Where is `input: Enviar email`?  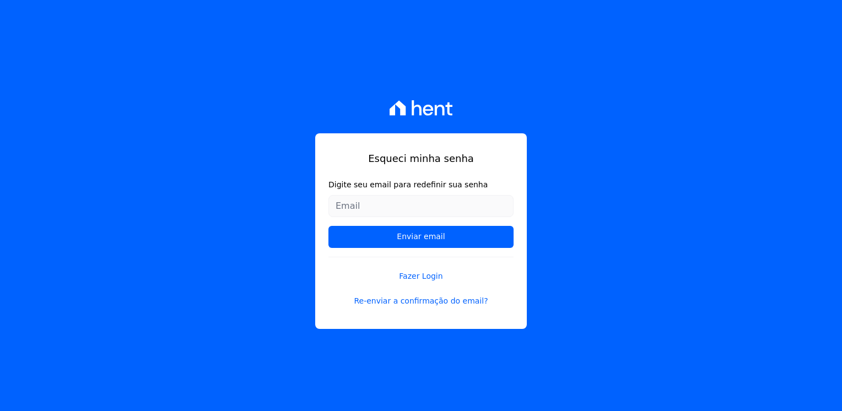
input: Enviar email is located at coordinates (421, 237).